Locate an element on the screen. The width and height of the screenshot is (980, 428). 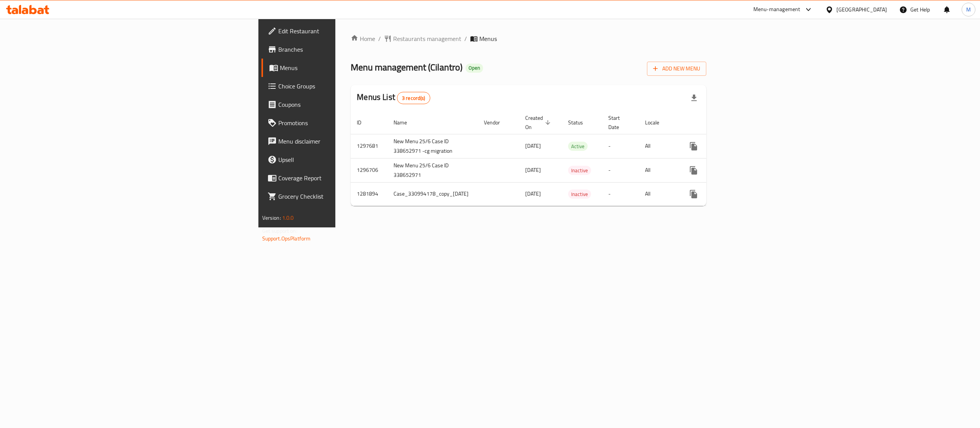
span: Get support on: is located at coordinates (280, 230).